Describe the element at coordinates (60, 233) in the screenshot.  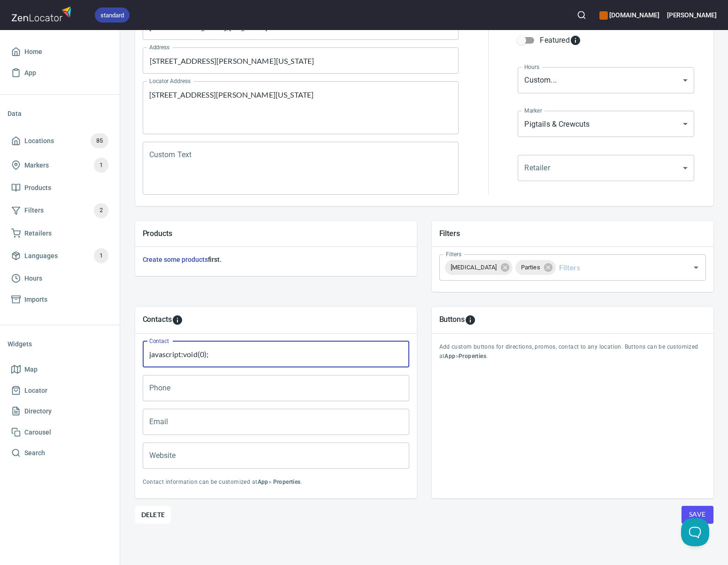
I see `a: Retailers` at that location.